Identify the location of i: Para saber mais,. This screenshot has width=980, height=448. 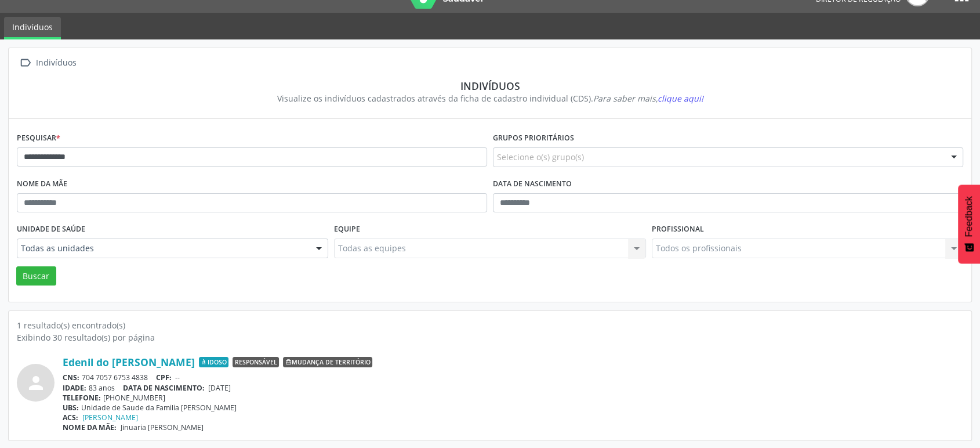
(649, 98).